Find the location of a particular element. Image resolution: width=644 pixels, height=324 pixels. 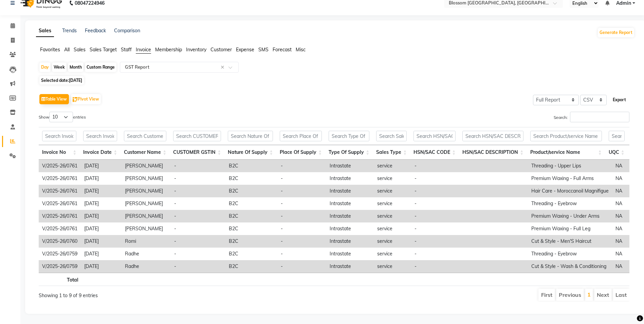

select: Showentries is located at coordinates (61, 117).